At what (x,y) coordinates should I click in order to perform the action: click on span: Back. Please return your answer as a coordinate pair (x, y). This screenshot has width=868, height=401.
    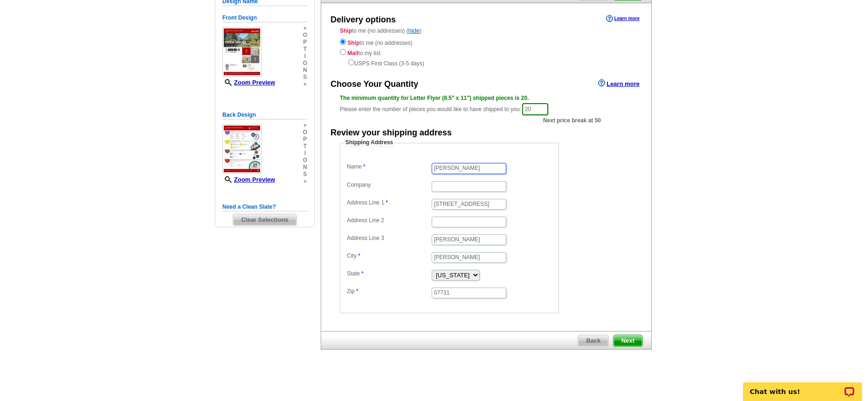
    Looking at the image, I should click on (593, 341).